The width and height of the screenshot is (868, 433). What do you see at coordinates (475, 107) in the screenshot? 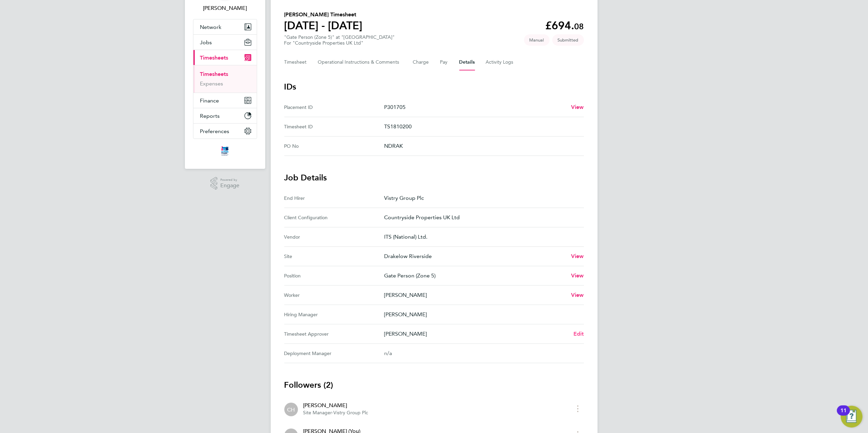
I see `p: P301705` at bounding box center [475, 107].